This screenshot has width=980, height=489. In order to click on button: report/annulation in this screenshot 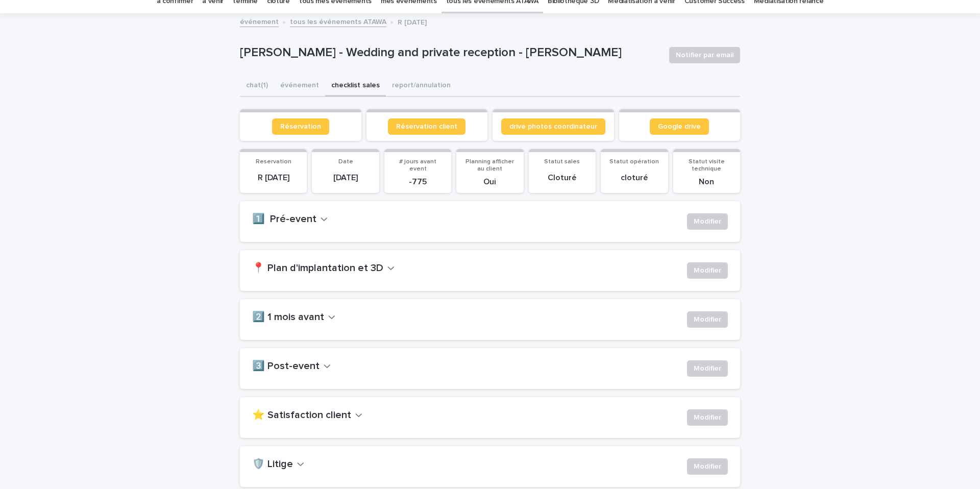, I will do `click(421, 86)`.